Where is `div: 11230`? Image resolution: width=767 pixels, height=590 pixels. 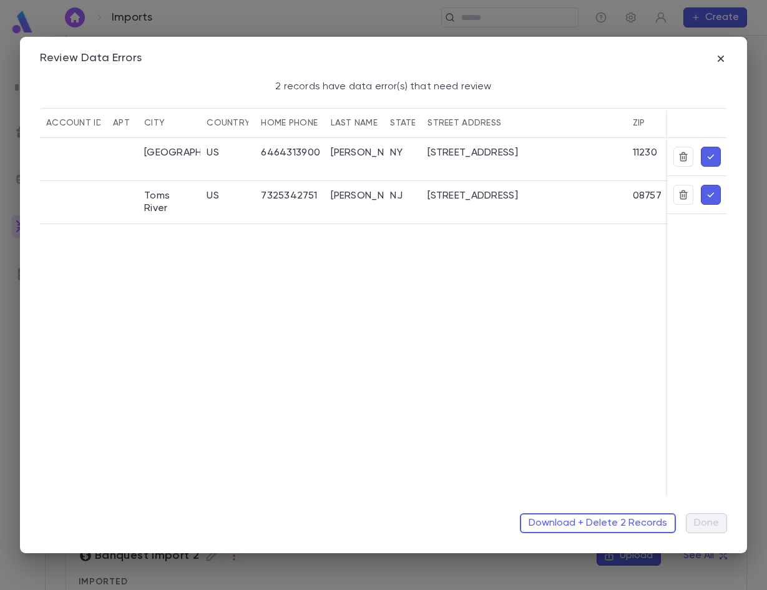 div: 11230 is located at coordinates (645, 153).